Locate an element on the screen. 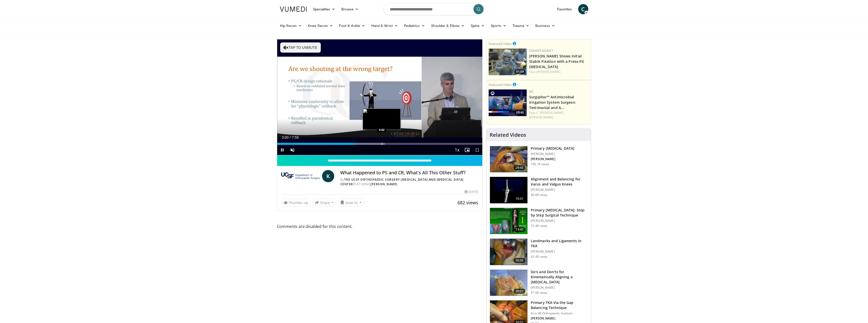 Image resolution: width=868 pixels, height=323 pixels. a: Sports is located at coordinates (499, 26).